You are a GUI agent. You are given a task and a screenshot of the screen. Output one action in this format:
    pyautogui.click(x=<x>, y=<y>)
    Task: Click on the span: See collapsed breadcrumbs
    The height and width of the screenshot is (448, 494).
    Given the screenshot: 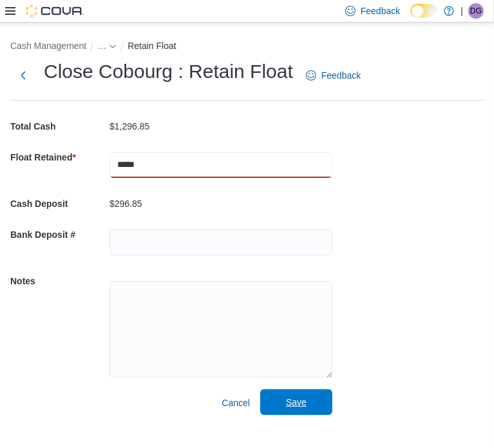 What is the action you would take?
    pyautogui.click(x=102, y=46)
    